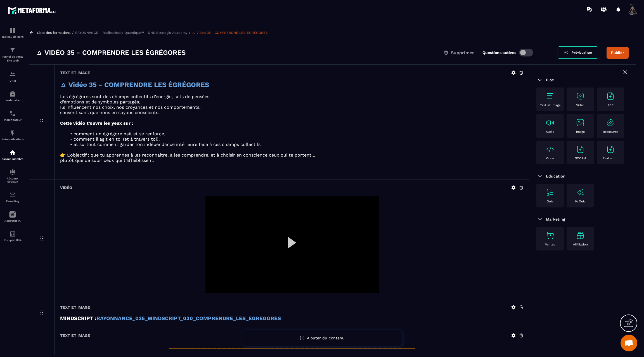 The width and height of the screenshot is (644, 357). Describe the element at coordinates (12, 240) in the screenshot. I see `p: Comptabilité` at that location.